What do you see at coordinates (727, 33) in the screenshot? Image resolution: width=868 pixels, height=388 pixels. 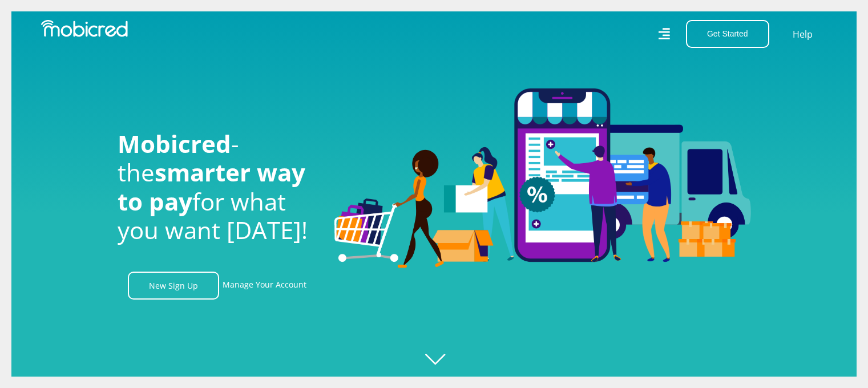 I see `button: Get Started` at bounding box center [727, 33].